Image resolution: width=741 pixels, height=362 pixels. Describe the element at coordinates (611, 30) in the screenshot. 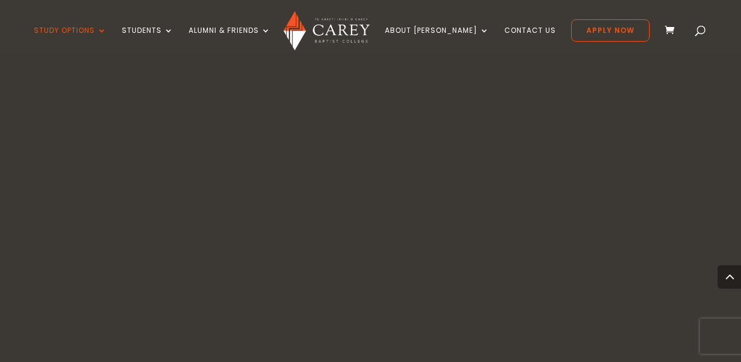

I see `a: Apply Now` at that location.